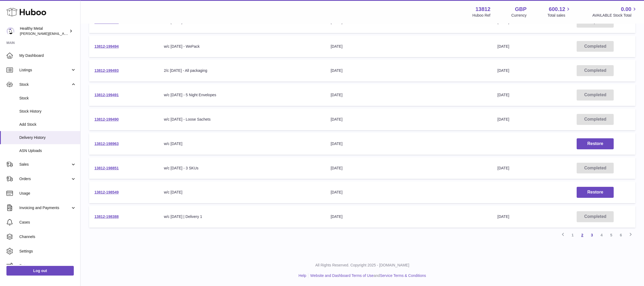 This screenshot has height=286, width=644. Describe the element at coordinates (48, 193) in the screenshot. I see `span: Usage` at that location.